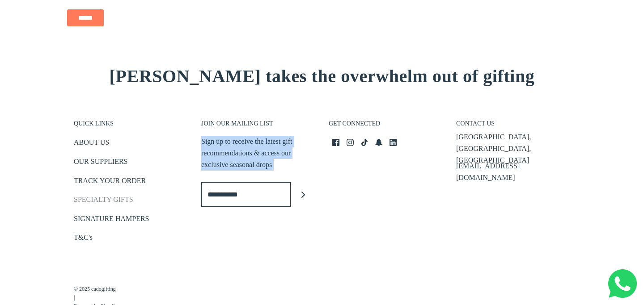 This screenshot has height=305, width=644. Describe the element at coordinates (385, 126) in the screenshot. I see `h3: GET CONNECTED` at that location.